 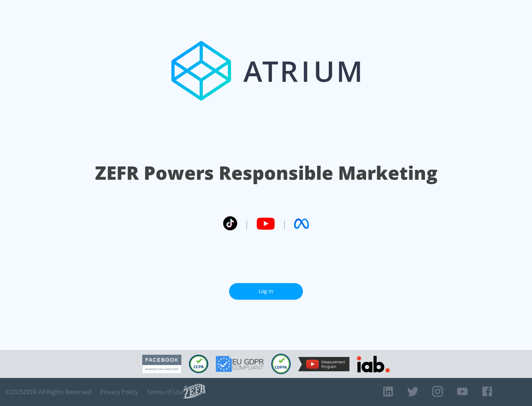 What do you see at coordinates (324, 364) in the screenshot?
I see `img: YouTube Measurement Program` at bounding box center [324, 364].